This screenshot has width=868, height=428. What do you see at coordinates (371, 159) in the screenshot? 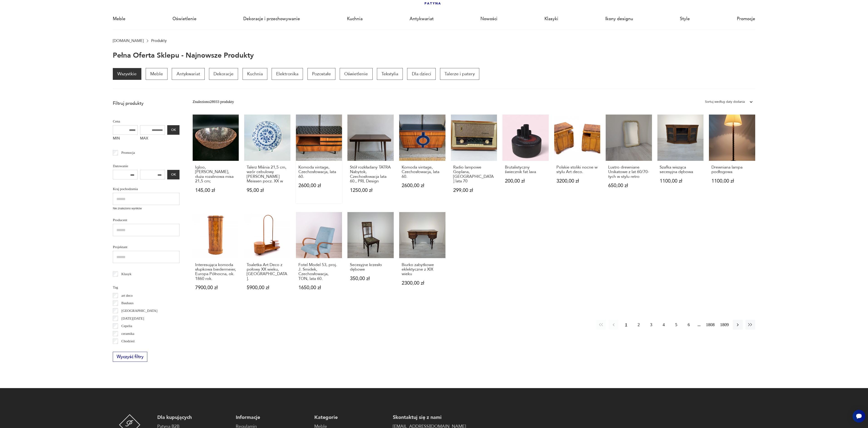
I see `a: Stół rozkładany TATRA Nabytok, Czechosłowacja lata 60., PRL DesignStół rozkładany TATRA Nabytok, ...` at bounding box center [371, 159].